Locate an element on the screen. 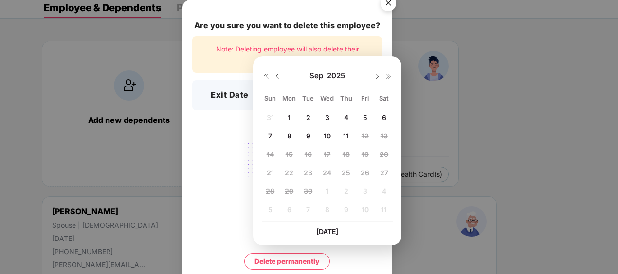  div: Mon is located at coordinates (289, 98).